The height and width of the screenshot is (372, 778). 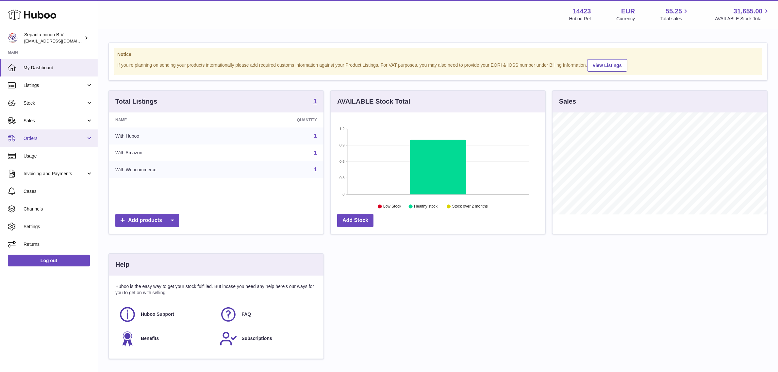 I want to click on text: 0.6, so click(x=342, y=161).